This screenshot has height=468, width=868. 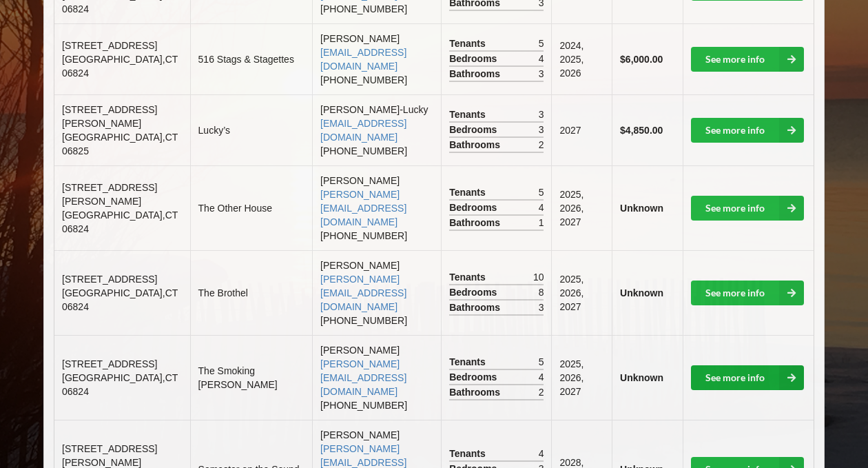 I want to click on span: 10, so click(x=539, y=277).